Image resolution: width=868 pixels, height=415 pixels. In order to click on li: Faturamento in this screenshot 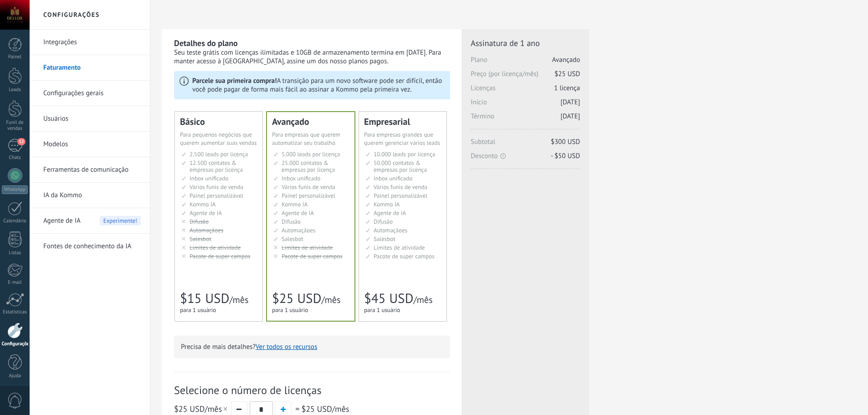, I will do `click(90, 68)`.